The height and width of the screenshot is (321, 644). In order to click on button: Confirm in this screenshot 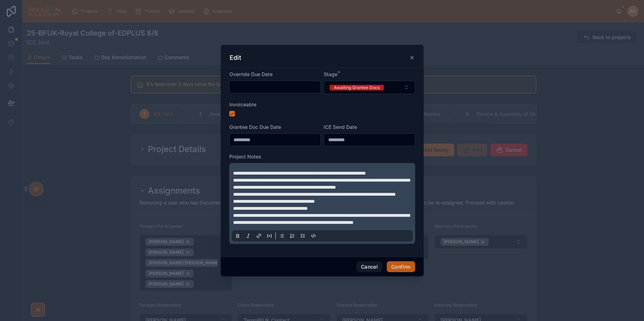, I will do `click(401, 267)`.